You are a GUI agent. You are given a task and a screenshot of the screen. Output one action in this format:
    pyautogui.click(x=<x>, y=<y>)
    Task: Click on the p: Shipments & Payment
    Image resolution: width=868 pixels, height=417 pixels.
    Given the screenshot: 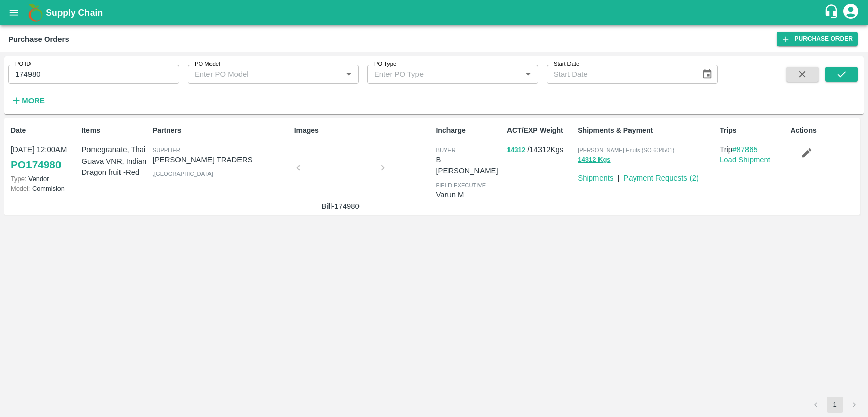 What is the action you would take?
    pyautogui.click(x=646, y=130)
    